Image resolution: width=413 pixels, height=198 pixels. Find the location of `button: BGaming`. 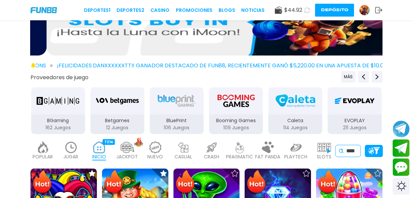

button: BGaming is located at coordinates (58, 111).